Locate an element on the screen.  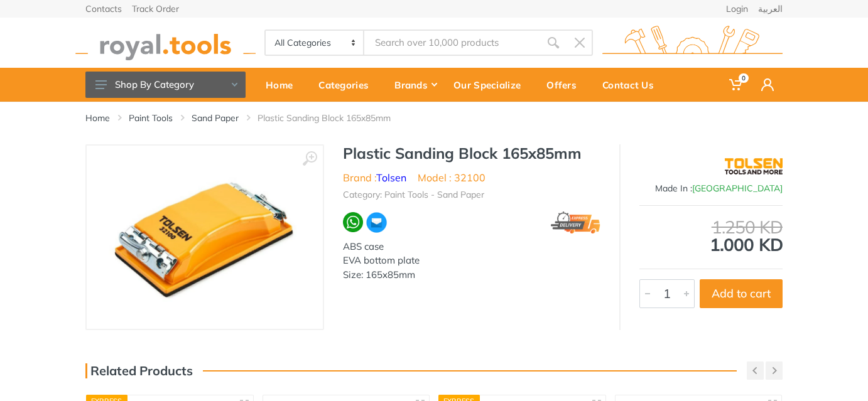
a: العربية is located at coordinates (770, 9).